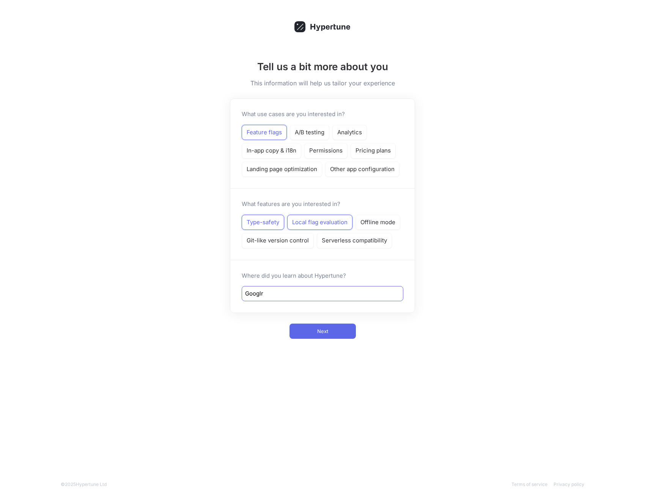 This screenshot has width=645, height=500. I want to click on p: In-app copy & i18n, so click(271, 151).